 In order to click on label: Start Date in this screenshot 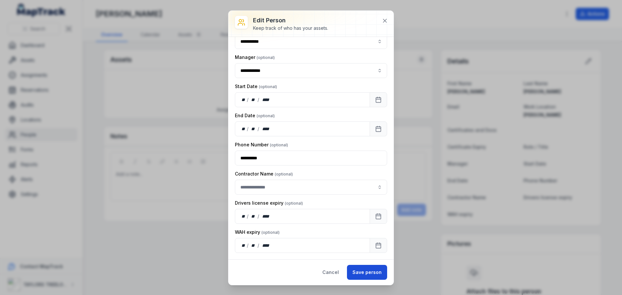, I will do `click(256, 86)`.